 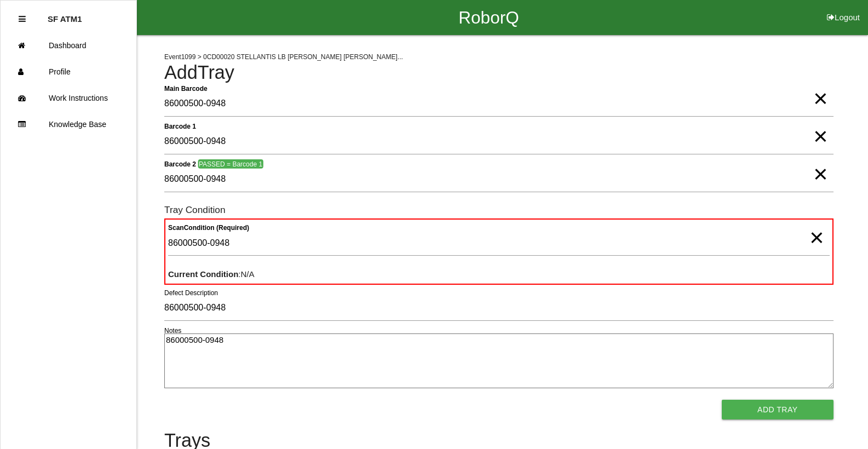 What do you see at coordinates (173, 331) in the screenshot?
I see `label: Notes` at bounding box center [173, 331].